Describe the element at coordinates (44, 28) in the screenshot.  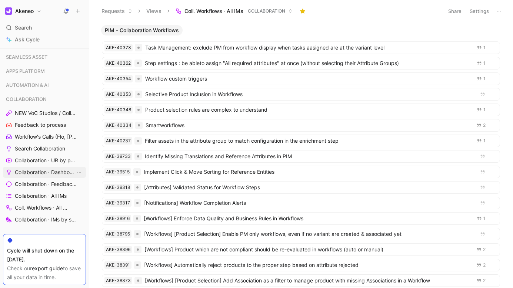
I see `div: Search` at that location.